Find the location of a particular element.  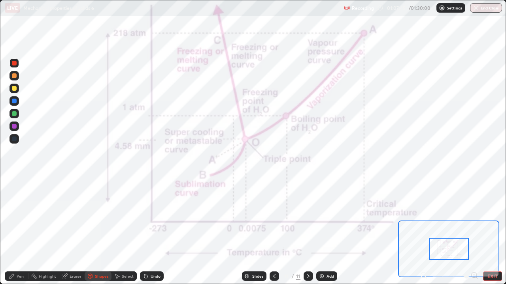

p: LIVE is located at coordinates (12, 8).